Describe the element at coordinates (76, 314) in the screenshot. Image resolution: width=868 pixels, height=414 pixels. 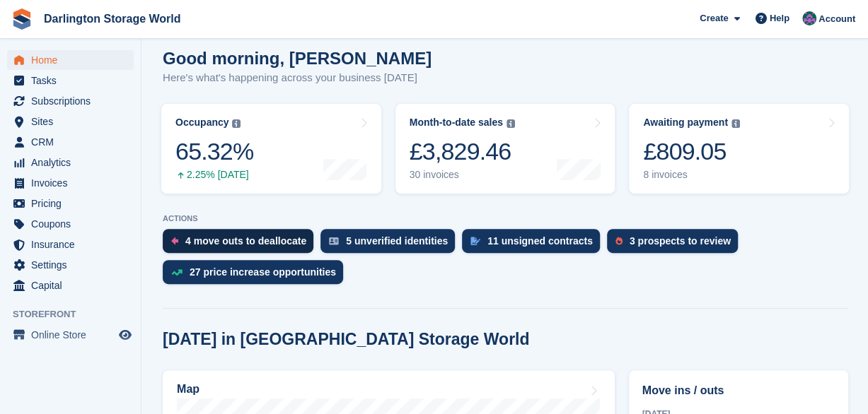
I see `span: Storefront` at that location.